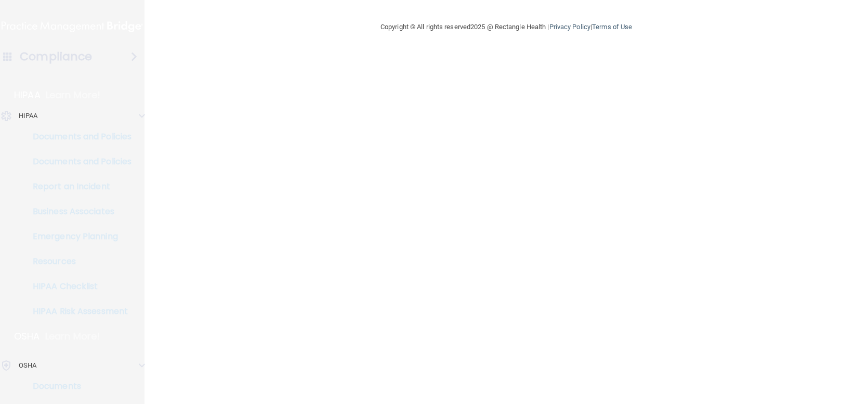 This screenshot has width=868, height=404. I want to click on img: PMB logo, so click(73, 26).